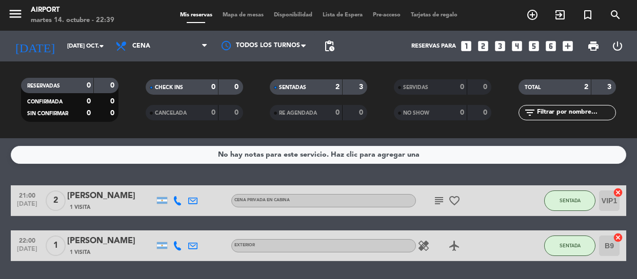  What do you see at coordinates (329, 46) in the screenshot?
I see `span: pending_actions` at bounding box center [329, 46].